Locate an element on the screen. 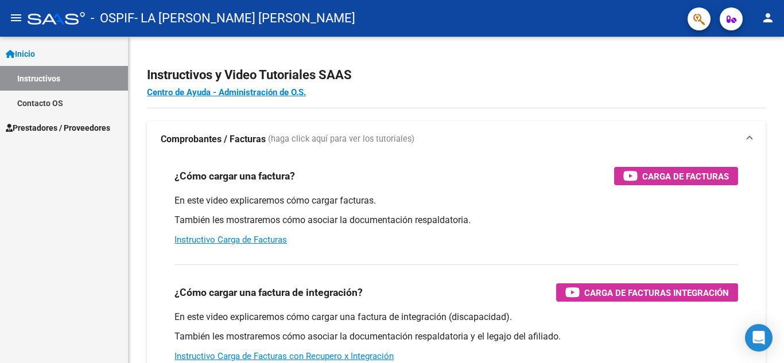 The image size is (784, 363). p: En este video explicaremos cómo cargar una factura de integración (discapacidad). is located at coordinates (456, 317).